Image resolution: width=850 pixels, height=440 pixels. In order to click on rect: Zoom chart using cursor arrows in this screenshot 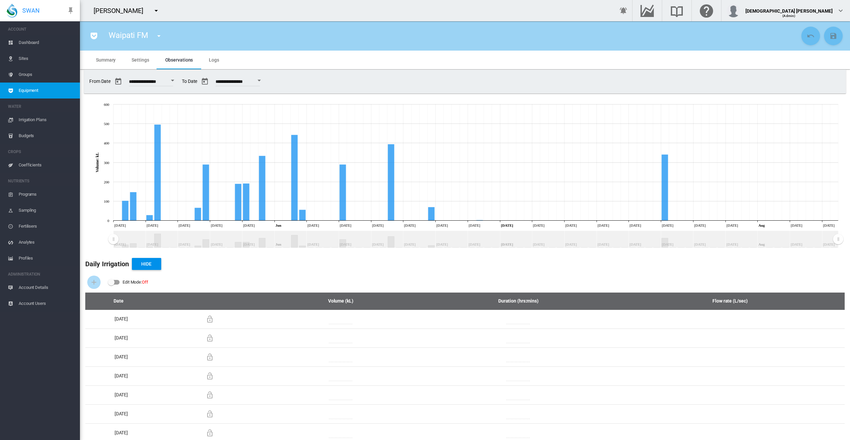, I will do `click(476, 240)`.